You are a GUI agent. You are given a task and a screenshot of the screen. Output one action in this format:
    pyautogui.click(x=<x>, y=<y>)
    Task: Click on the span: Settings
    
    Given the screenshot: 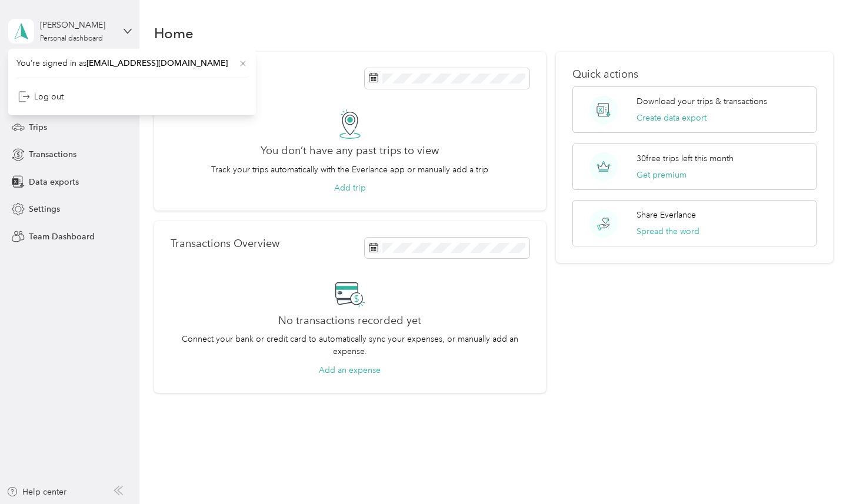 What is the action you would take?
    pyautogui.click(x=44, y=209)
    